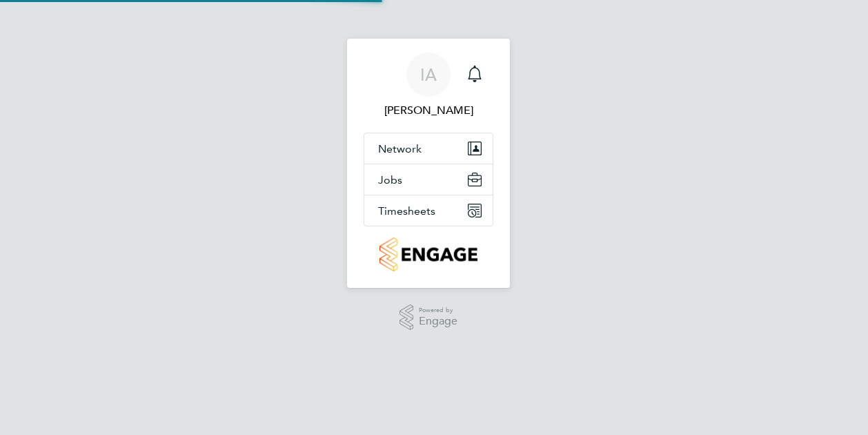  Describe the element at coordinates (428, 210) in the screenshot. I see `button: Timesheets` at that location.